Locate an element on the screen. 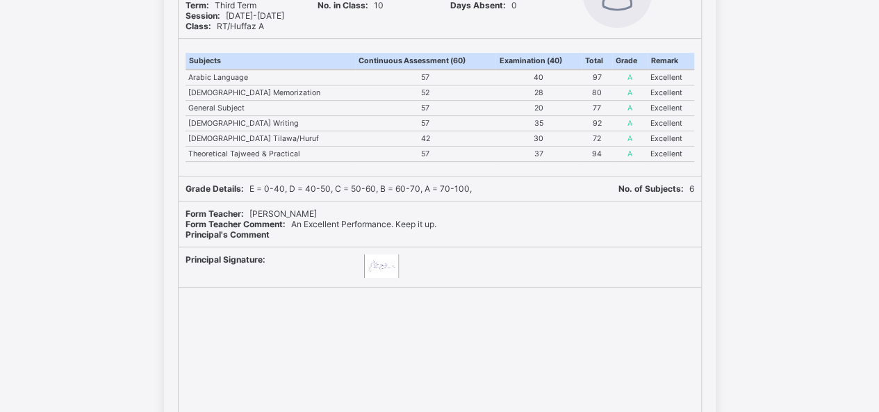 The height and width of the screenshot is (412, 879). td: Arabic Language is located at coordinates (270, 77).